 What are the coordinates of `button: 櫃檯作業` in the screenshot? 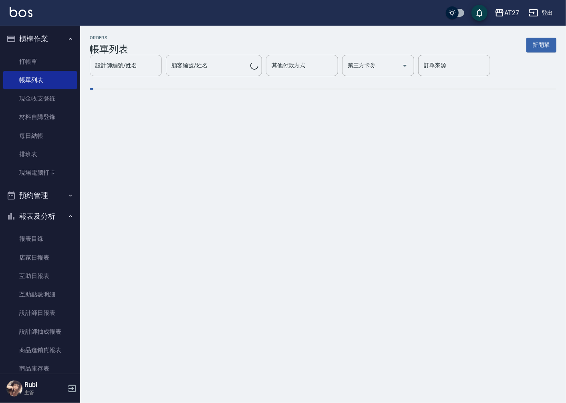 It's located at (40, 39).